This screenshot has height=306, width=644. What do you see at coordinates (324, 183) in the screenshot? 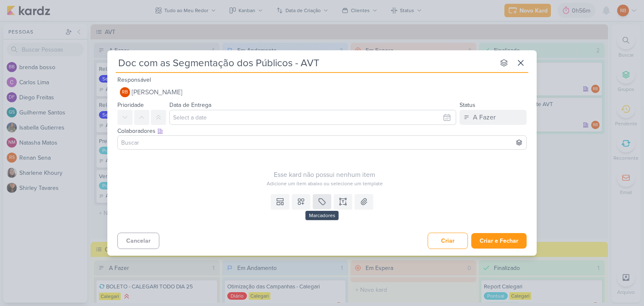
I see `div: Adicione um item abaixo ou selecione um template` at bounding box center [324, 183].